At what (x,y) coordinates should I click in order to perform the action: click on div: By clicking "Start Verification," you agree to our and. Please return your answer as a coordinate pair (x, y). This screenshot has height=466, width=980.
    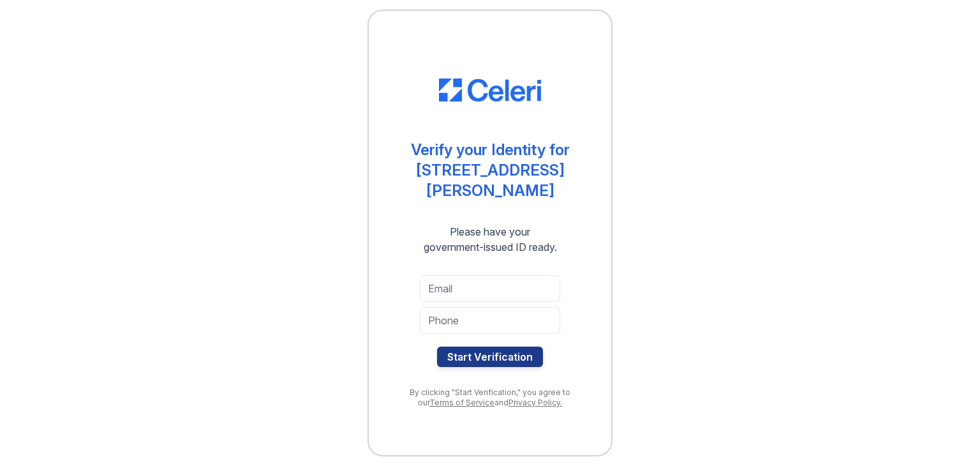
    Looking at the image, I should click on (490, 398).